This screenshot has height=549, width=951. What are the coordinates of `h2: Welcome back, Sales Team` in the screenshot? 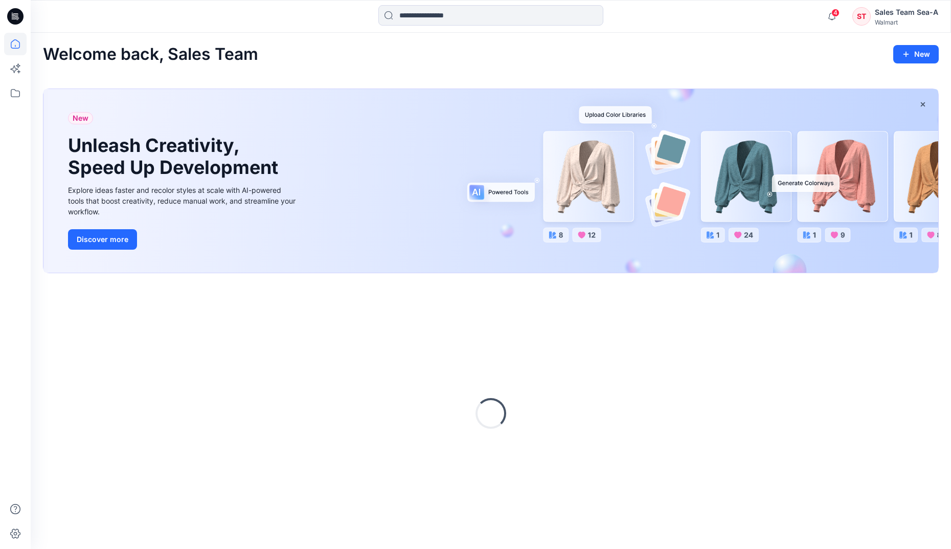 It's located at (150, 54).